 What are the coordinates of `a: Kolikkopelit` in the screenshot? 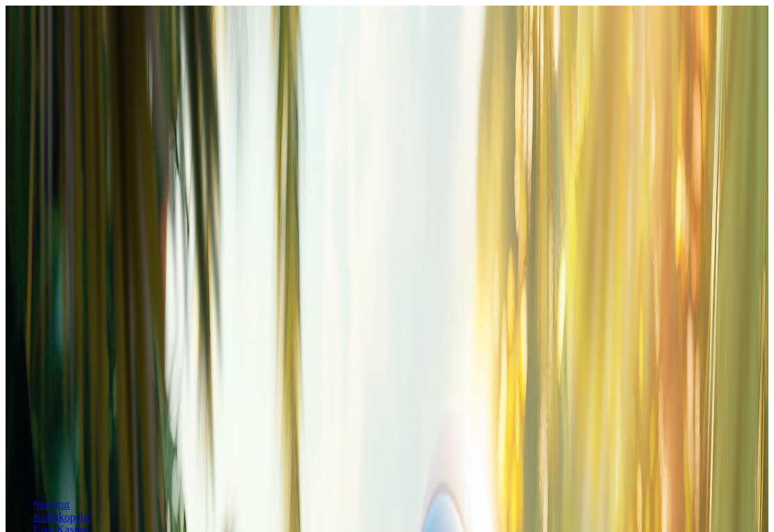 It's located at (61, 516).